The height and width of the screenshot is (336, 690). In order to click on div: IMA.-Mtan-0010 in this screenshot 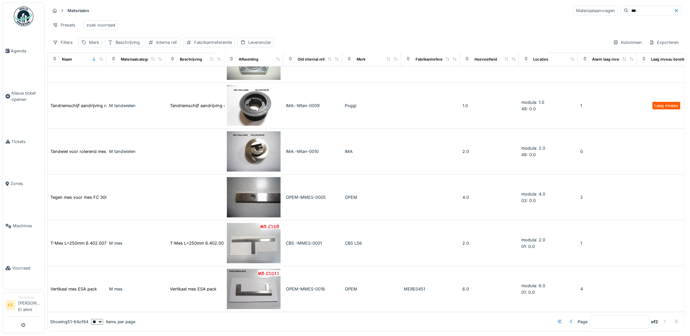, I will do `click(313, 151)`.